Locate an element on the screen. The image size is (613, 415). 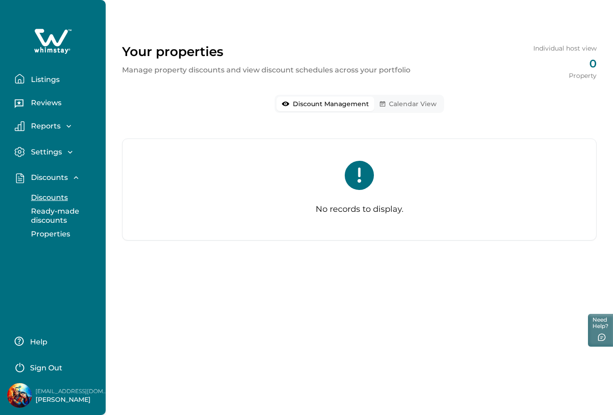
p: Manage property discounts and view discount schedules across your portfolio is located at coordinates (266, 70).